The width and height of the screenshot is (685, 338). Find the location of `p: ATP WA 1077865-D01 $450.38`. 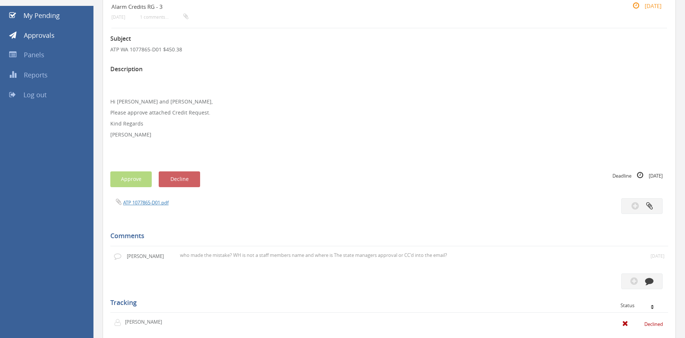

p: ATP WA 1077865-D01 $450.38 is located at coordinates (389, 50).